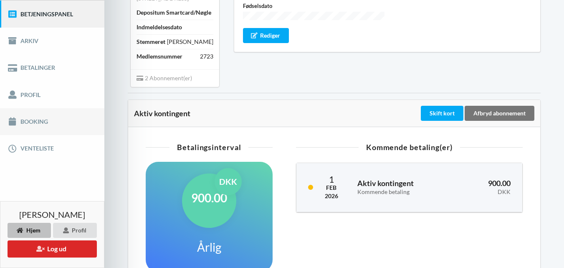 Image resolution: width=564 pixels, height=268 pixels. I want to click on div: Kommende betaling(er), so click(409, 147).